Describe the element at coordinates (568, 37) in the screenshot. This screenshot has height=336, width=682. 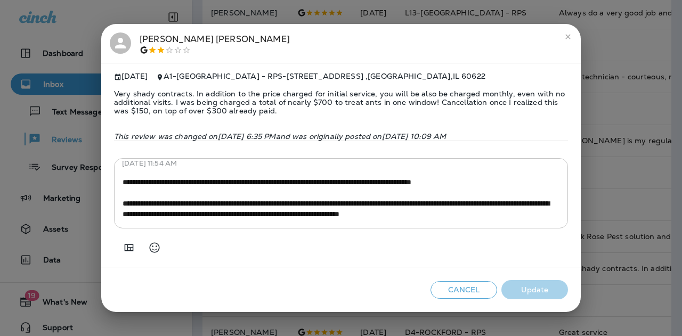
I see `button: close` at that location.